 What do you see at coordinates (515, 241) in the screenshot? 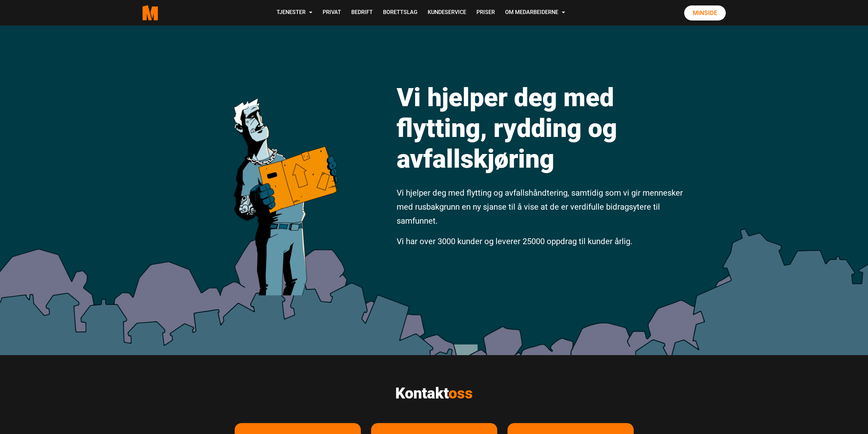
I see `span: Vi har over 3000 kunder og leverer 25000 oppdrag til kunder årlig.` at bounding box center [515, 241].